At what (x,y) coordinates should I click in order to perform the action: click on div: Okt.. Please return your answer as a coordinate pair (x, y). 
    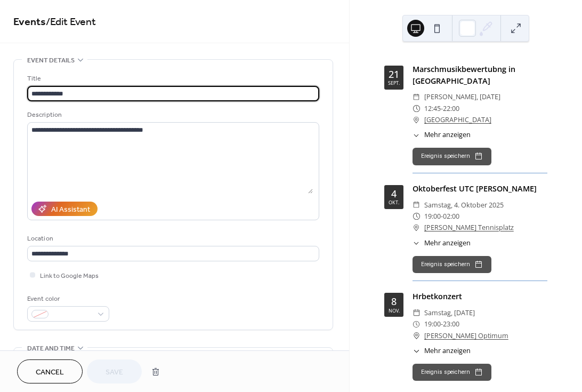
    Looking at the image, I should click on (394, 202).